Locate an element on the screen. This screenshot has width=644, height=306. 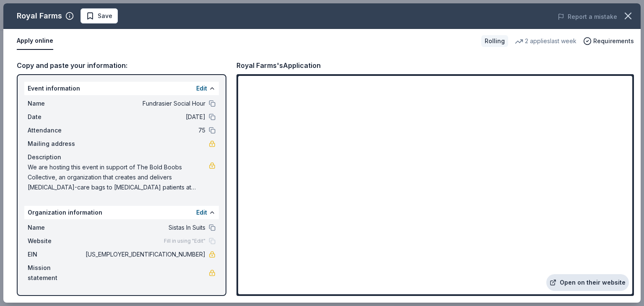
span: Website is located at coordinates (56, 241).